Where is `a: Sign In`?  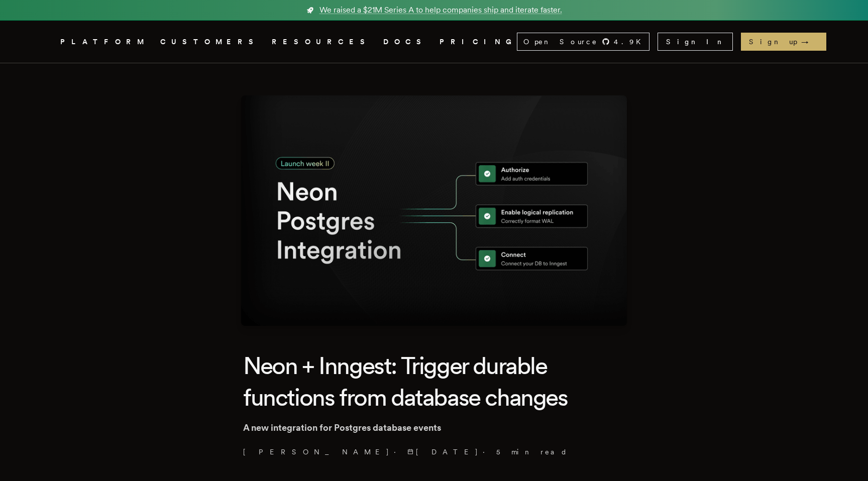 a: Sign In is located at coordinates (695, 42).